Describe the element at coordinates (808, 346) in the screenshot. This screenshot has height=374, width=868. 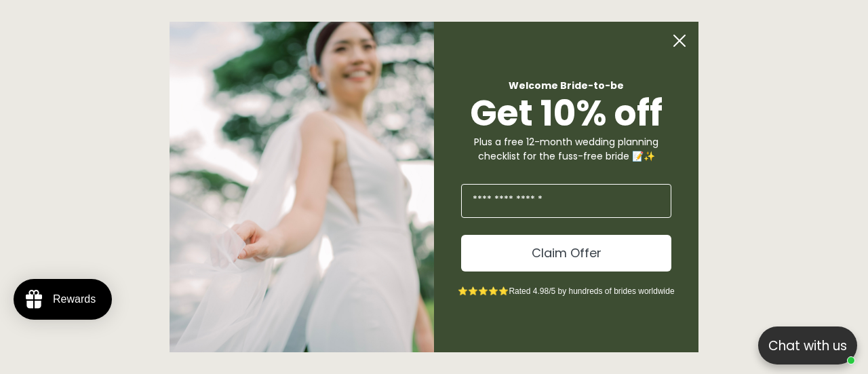
I see `button: Open chatbox` at that location.